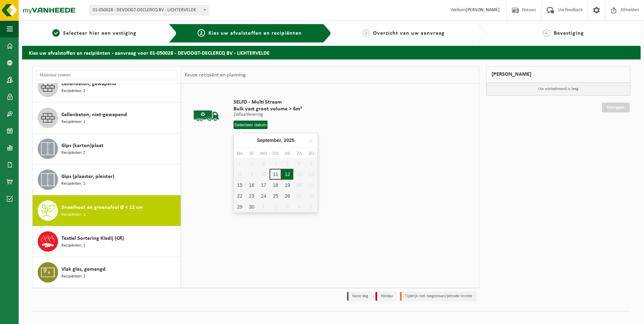  I want to click on span: Cellenbeton, gewapend, so click(89, 84).